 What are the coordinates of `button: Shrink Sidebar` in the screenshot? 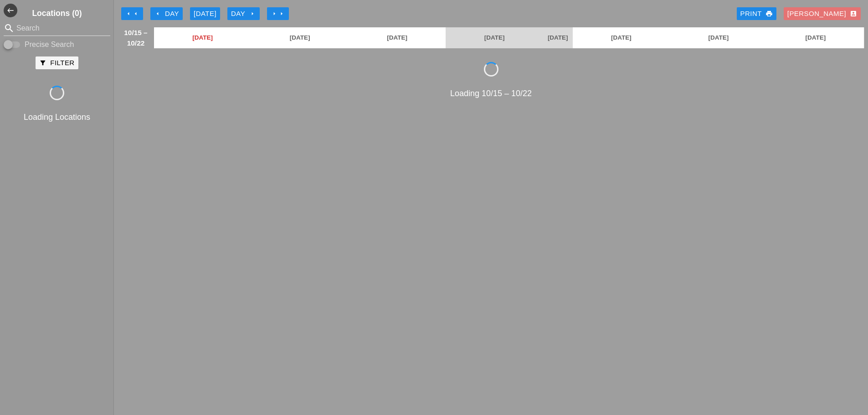 It's located at (10, 10).